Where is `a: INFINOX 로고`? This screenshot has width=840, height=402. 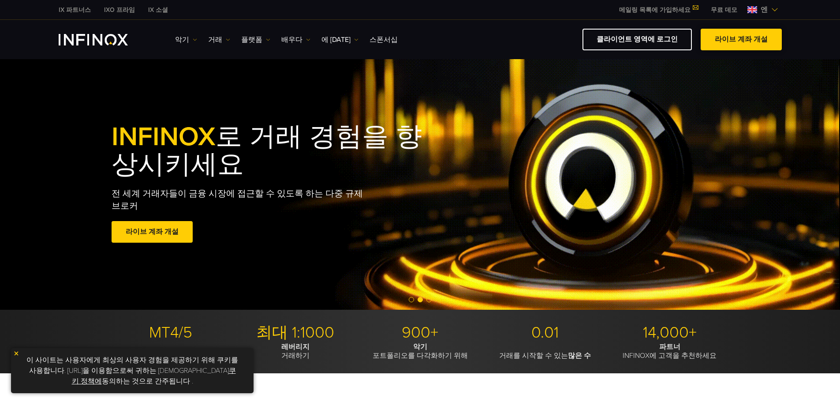 a: INFINOX 로고 is located at coordinates (104, 40).